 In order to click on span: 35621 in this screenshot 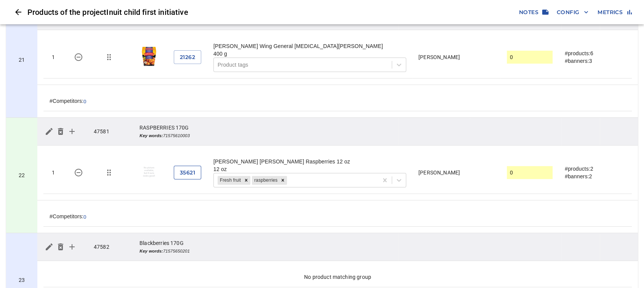, I will do `click(187, 173)`.